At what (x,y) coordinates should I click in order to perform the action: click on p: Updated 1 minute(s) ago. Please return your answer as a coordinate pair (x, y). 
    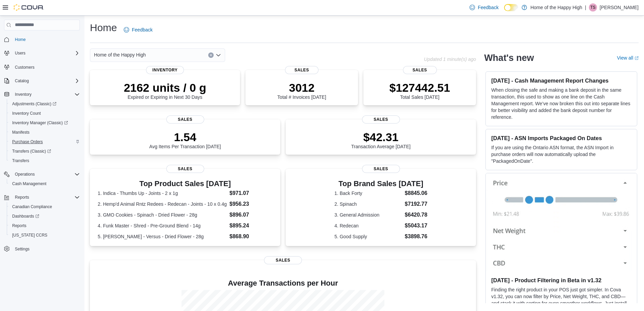
    Looking at the image, I should click on (450, 60).